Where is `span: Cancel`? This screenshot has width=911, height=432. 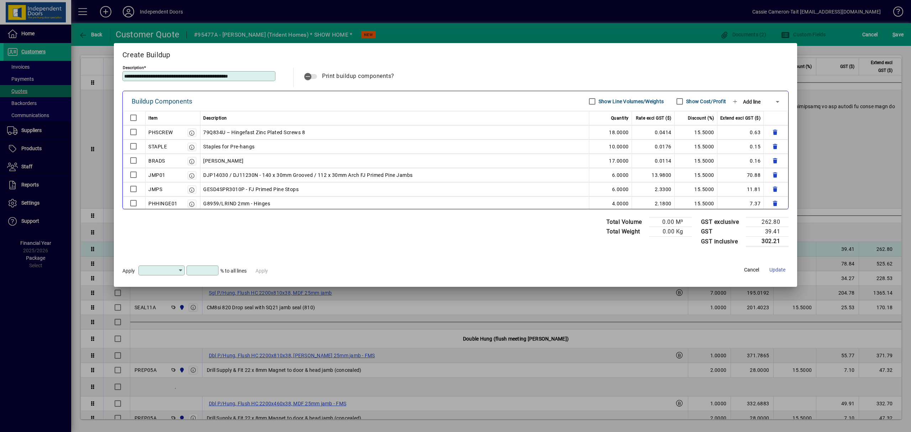
span: Cancel is located at coordinates (752, 270).